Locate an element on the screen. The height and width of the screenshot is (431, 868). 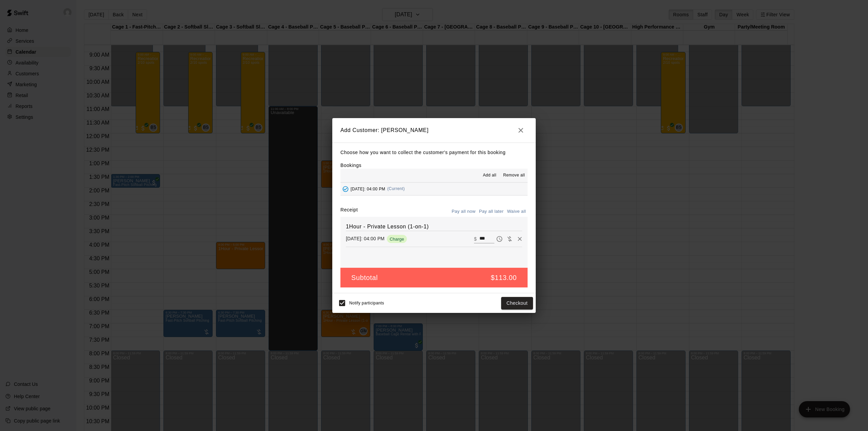
button: Checkout is located at coordinates (517, 303).